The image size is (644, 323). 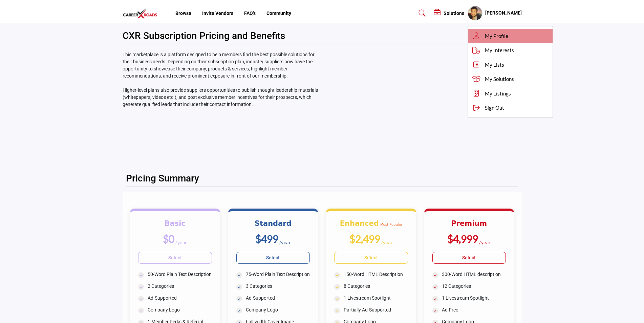 What do you see at coordinates (278, 13) in the screenshot?
I see `a: Community` at bounding box center [278, 13].